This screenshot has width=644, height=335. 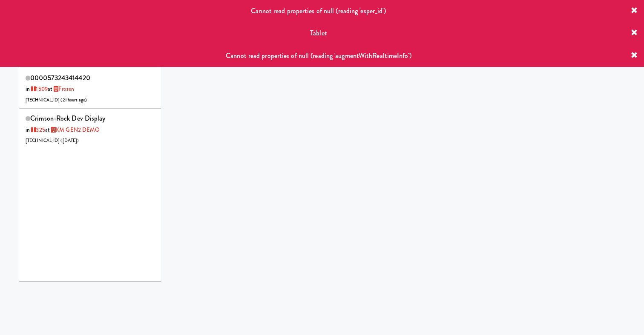 I want to click on a: Frozen, so click(x=63, y=89).